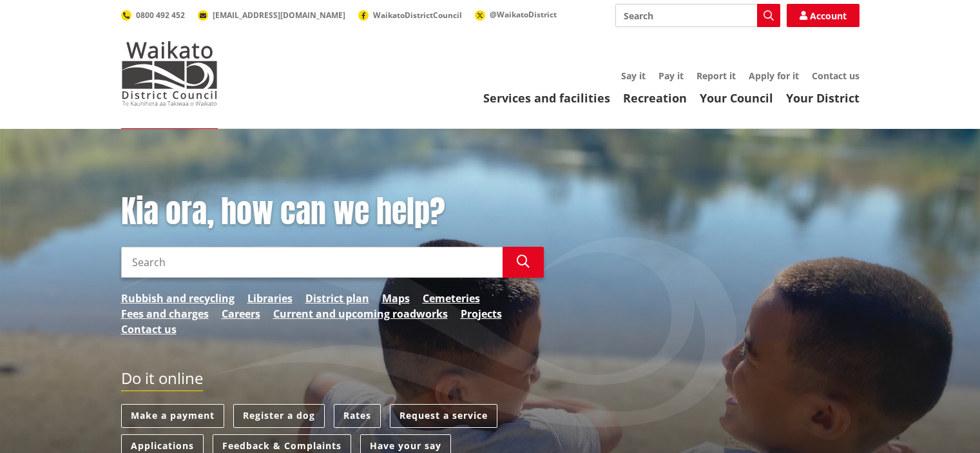  I want to click on a: Make a payment, so click(173, 416).